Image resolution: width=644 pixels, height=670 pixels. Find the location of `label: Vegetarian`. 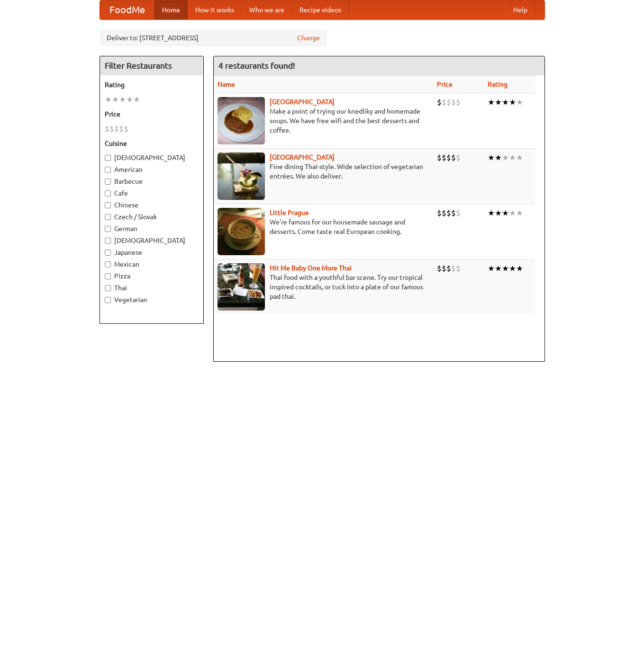

label: Vegetarian is located at coordinates (152, 299).